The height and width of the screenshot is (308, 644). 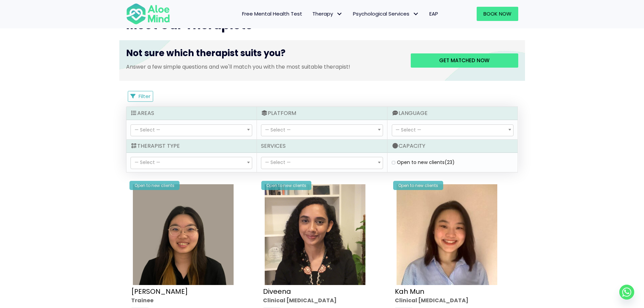 I want to click on div: Services, so click(x=322, y=146).